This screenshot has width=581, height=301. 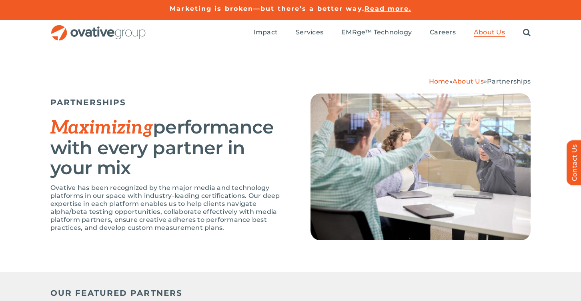 I want to click on span: About Us, so click(x=489, y=32).